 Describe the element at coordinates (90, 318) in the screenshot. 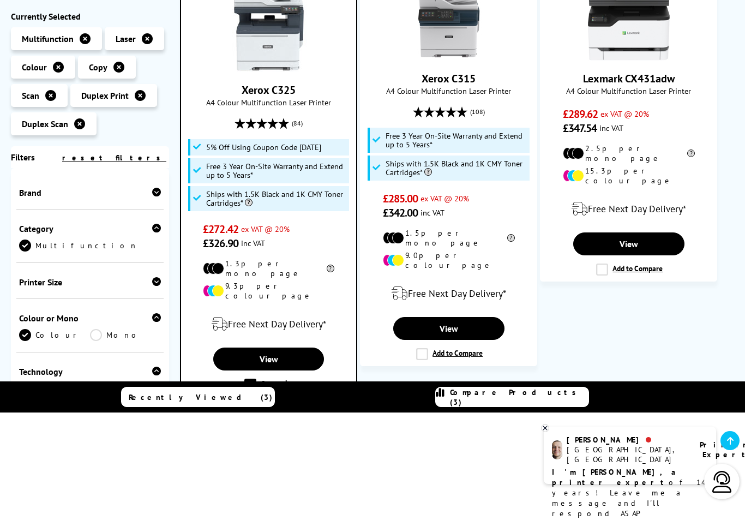

I see `div: Colour or Mono` at that location.